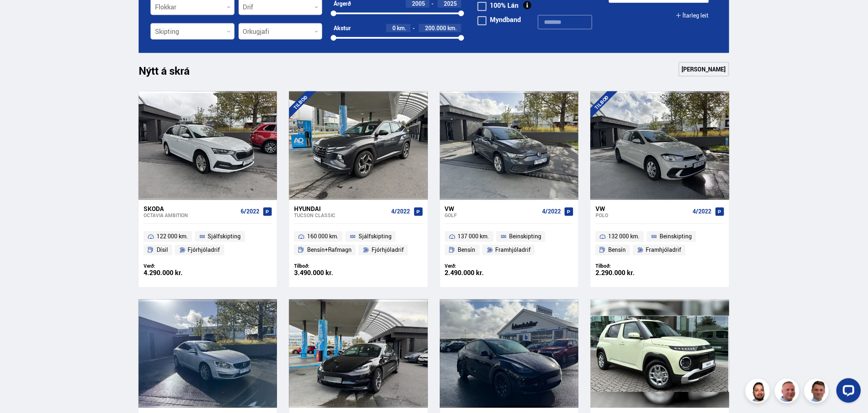 Image resolution: width=868 pixels, height=413 pixels. Describe the element at coordinates (175, 273) in the screenshot. I see `div: 4.290.000 kr.` at that location.